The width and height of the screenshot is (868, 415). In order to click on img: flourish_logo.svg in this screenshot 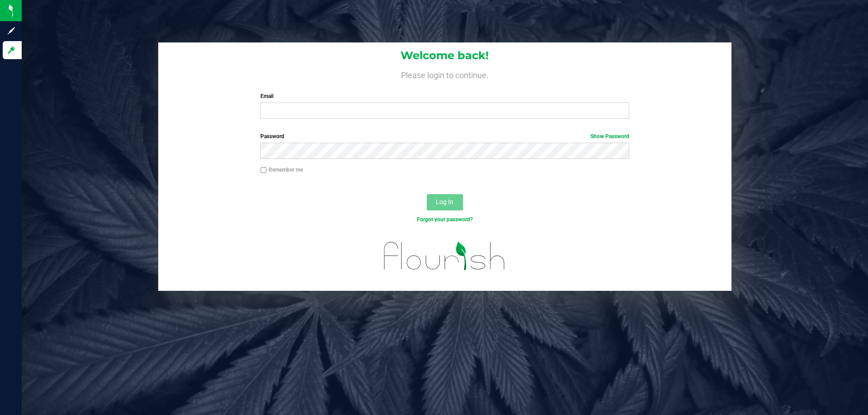, I will do `click(444, 256)`.